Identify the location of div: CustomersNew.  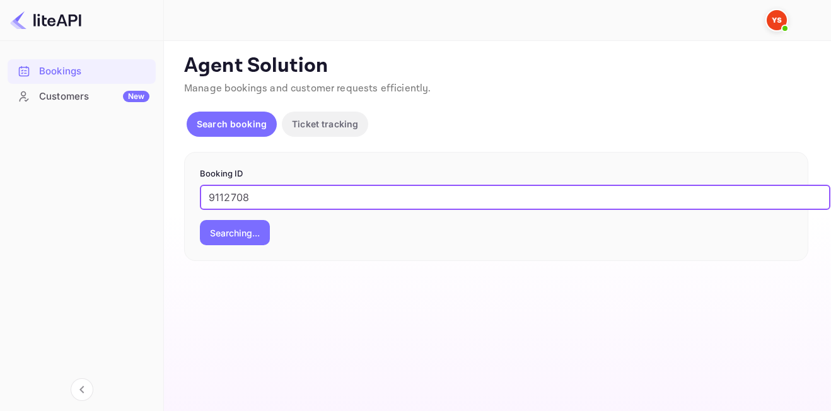
(81, 97).